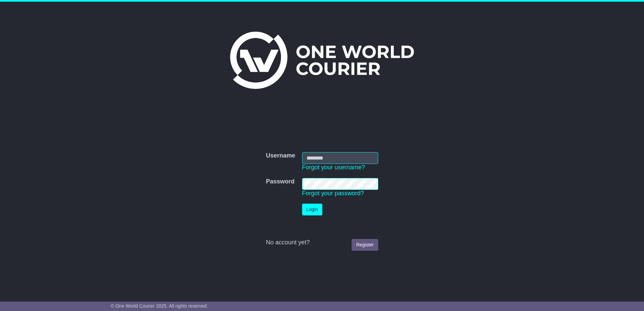 The height and width of the screenshot is (311, 644). What do you see at coordinates (279, 181) in the screenshot?
I see `label: Password` at bounding box center [279, 181].